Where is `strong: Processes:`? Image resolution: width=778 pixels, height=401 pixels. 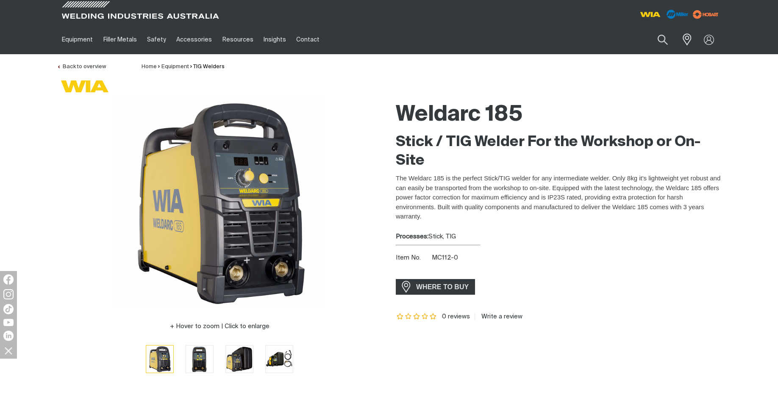
strong: Processes: is located at coordinates (412, 237).